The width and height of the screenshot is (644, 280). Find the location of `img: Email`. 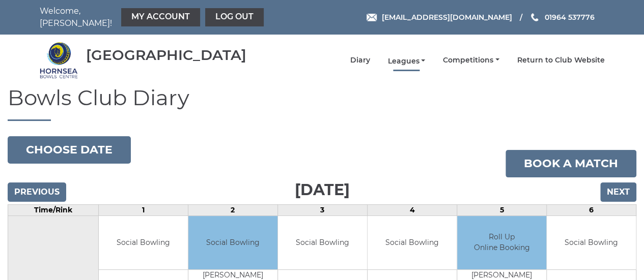

img: Email is located at coordinates (372, 17).